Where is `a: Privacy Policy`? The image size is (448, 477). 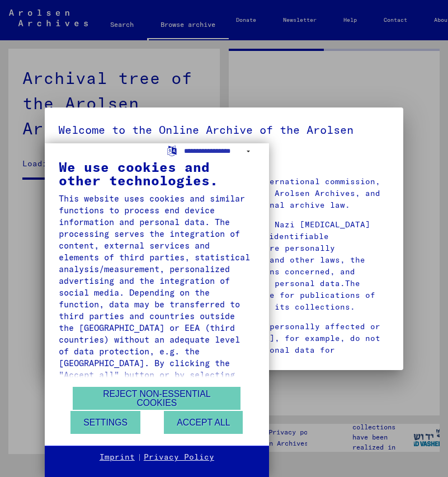 a: Privacy Policy is located at coordinates (179, 457).